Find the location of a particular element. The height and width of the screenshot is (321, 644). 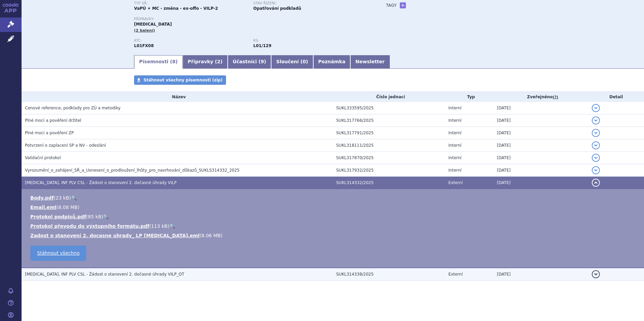

span: Stáhnout všechny písemnosti (zip) is located at coordinates (183, 80).